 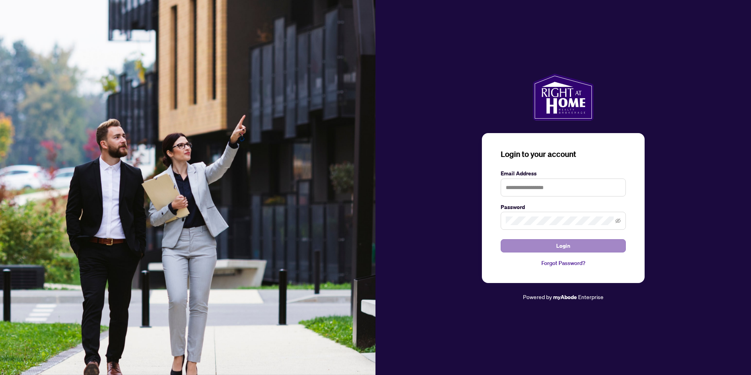 I want to click on label: Password, so click(x=563, y=207).